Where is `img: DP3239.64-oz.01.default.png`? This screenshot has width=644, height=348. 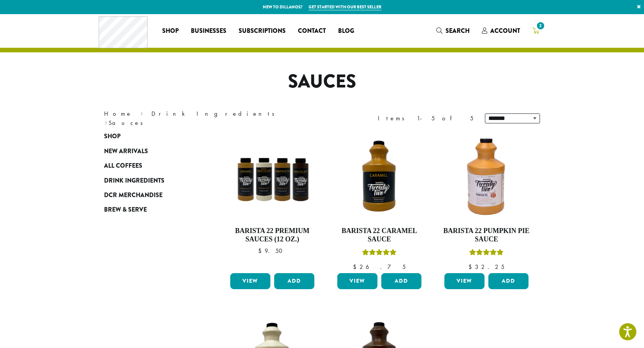 img: DP3239.64-oz.01.default.png is located at coordinates (486, 177).